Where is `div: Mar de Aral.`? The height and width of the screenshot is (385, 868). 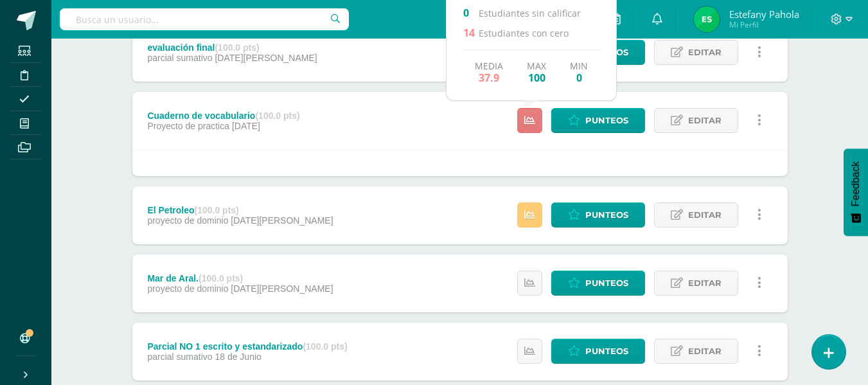 div: Mar de Aral. is located at coordinates (240, 278).